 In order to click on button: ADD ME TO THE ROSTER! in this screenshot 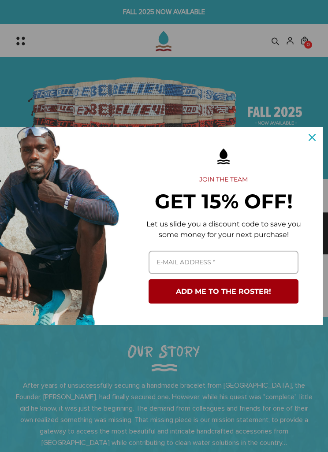, I will do `click(223, 291)`.